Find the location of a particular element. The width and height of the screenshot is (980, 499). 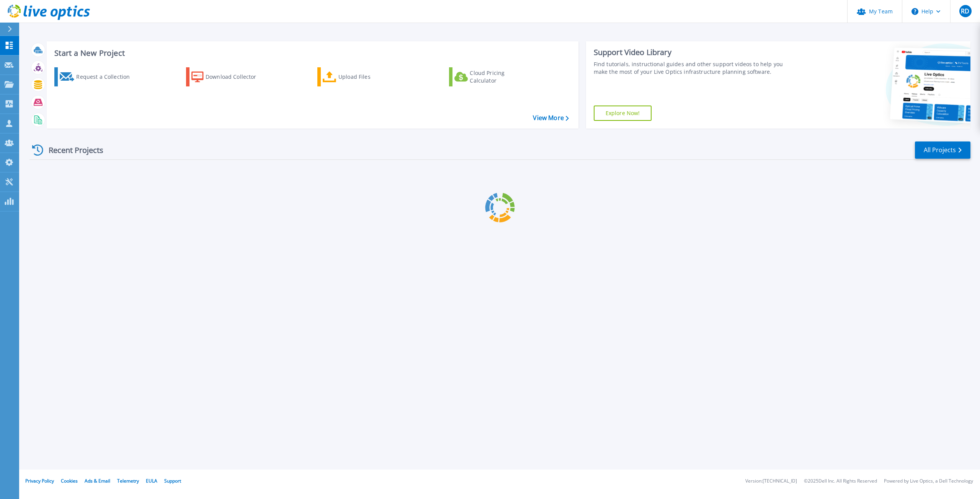

a: Request a Collection is located at coordinates (97, 77).